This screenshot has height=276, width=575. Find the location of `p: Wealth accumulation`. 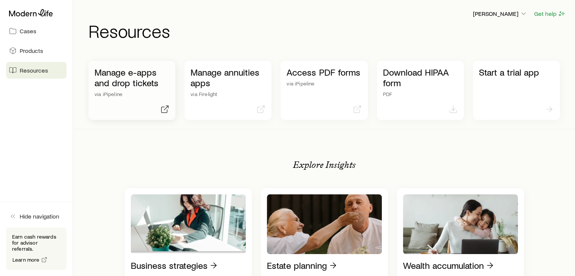

p: Wealth accumulation is located at coordinates (443, 265).